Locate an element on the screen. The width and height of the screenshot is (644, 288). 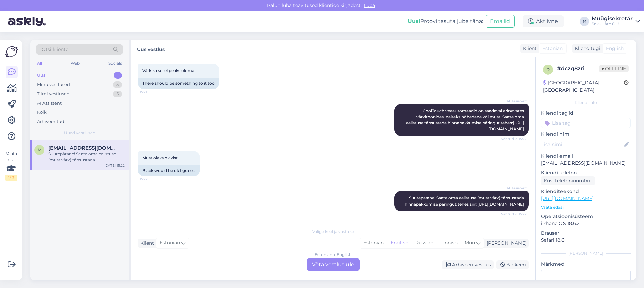
a: MüügisekretärSaku Läte OÜ is located at coordinates (616, 22).